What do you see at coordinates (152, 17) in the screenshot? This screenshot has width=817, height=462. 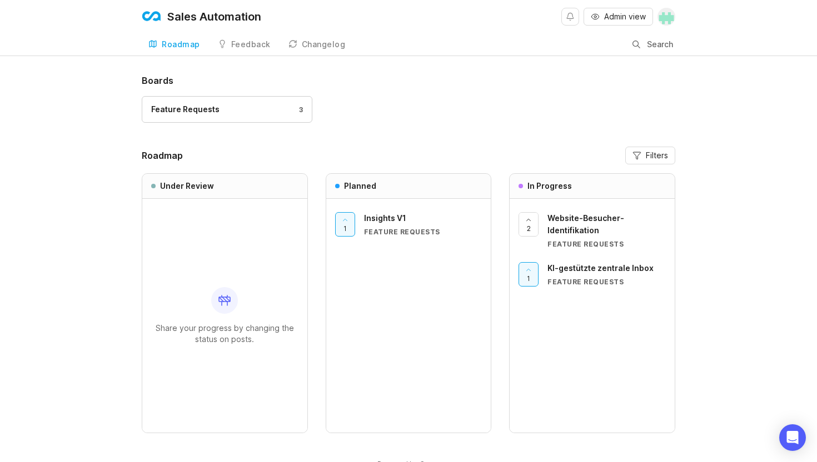 I see `img: Sales Automation logo` at bounding box center [152, 17].